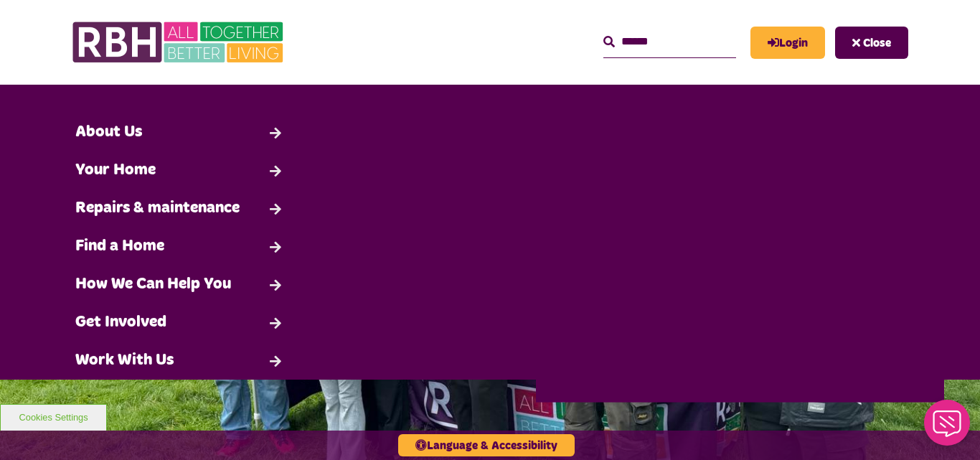 The height and width of the screenshot is (460, 980). I want to click on a: Work With Us, so click(180, 360).